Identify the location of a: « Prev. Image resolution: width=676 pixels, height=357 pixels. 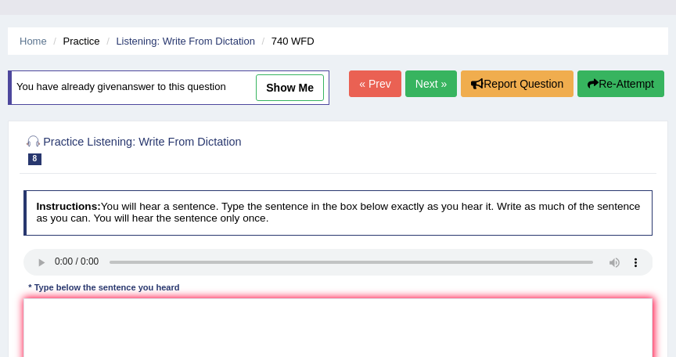
(375, 84).